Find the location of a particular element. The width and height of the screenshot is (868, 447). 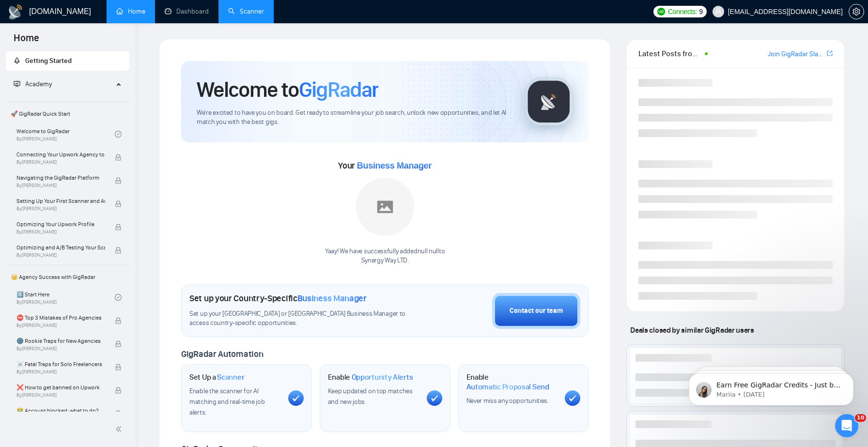

span: Optimizing Your Upwork Profile is located at coordinates (60, 224).